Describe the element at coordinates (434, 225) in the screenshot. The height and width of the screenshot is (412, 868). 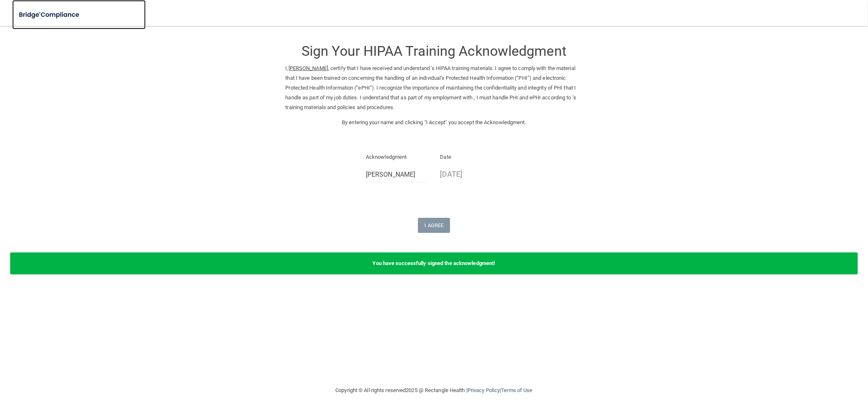
I see `button: I Agree` at that location.